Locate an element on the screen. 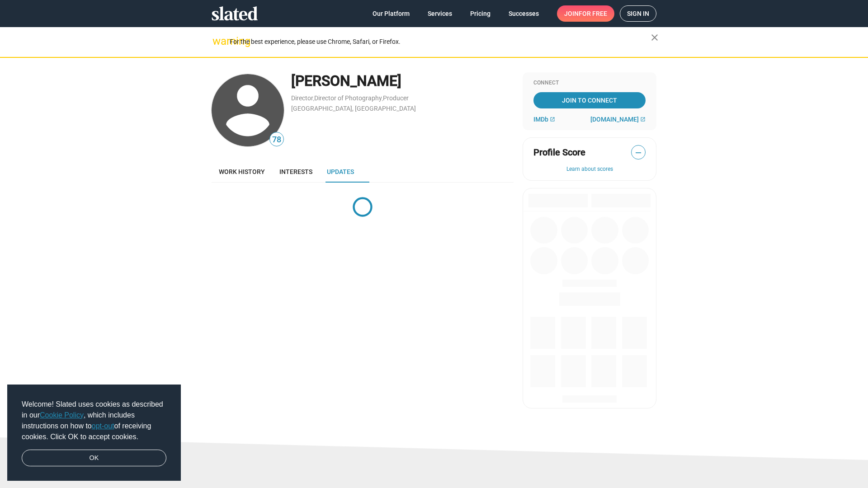  span: 78 is located at coordinates (277, 140).